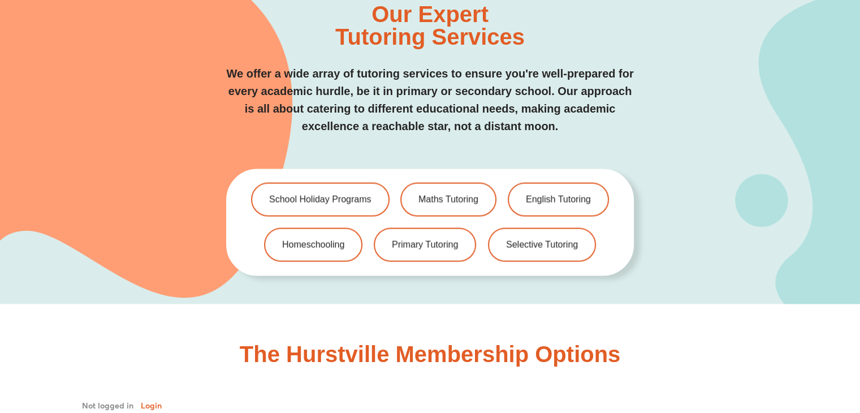  Describe the element at coordinates (542, 245) in the screenshot. I see `span: Selective Tutoring` at that location.